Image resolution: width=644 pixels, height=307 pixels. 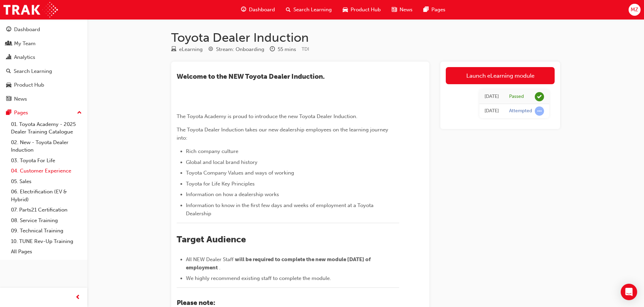 What do you see at coordinates (251, 76) in the screenshot?
I see `span: ​Welcome to the NEW Toyota Dealer Induction.` at bounding box center [251, 76].